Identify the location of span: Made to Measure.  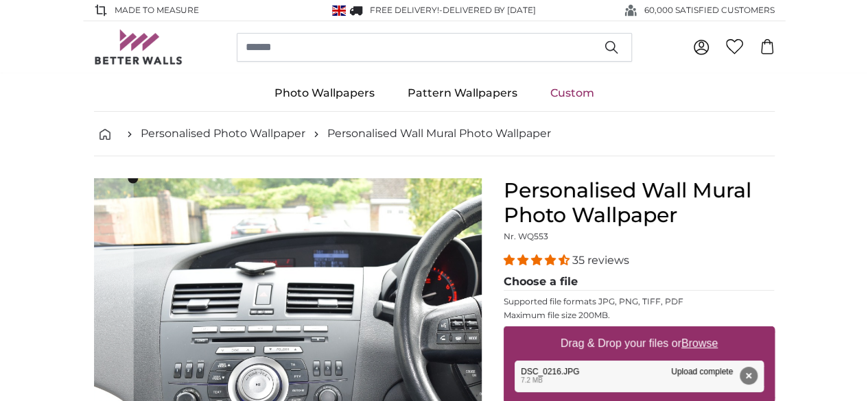
(156, 11).